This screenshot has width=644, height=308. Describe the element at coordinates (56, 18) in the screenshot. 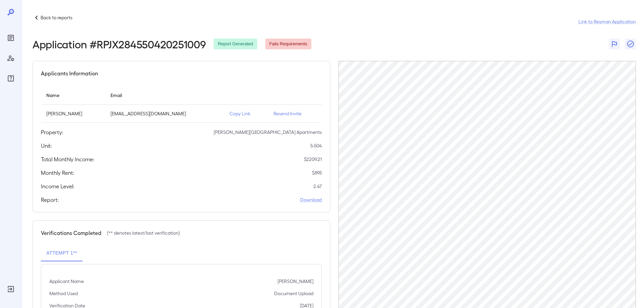

I see `p: Back to reports` at that location.